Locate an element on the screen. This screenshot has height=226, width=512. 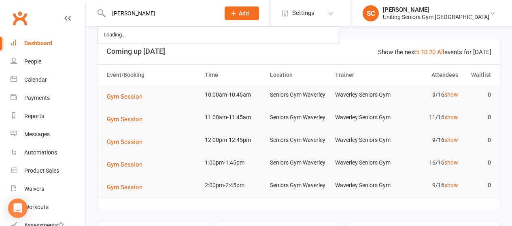
th: Time is located at coordinates (233, 75).